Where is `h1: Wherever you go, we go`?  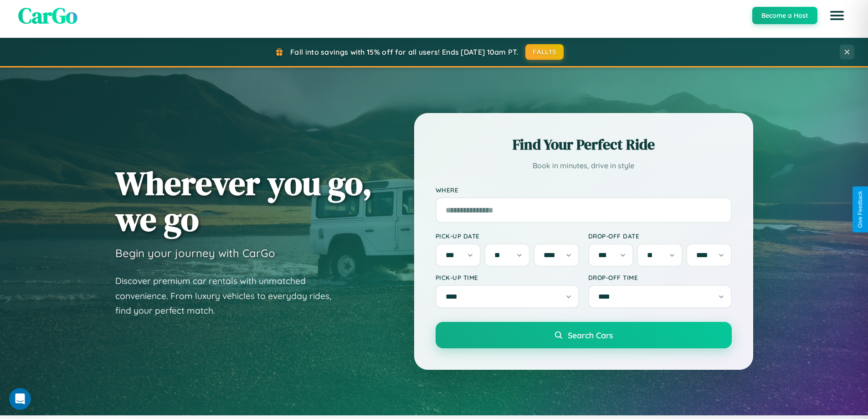
h1: Wherever you go, we go is located at coordinates (243, 201).